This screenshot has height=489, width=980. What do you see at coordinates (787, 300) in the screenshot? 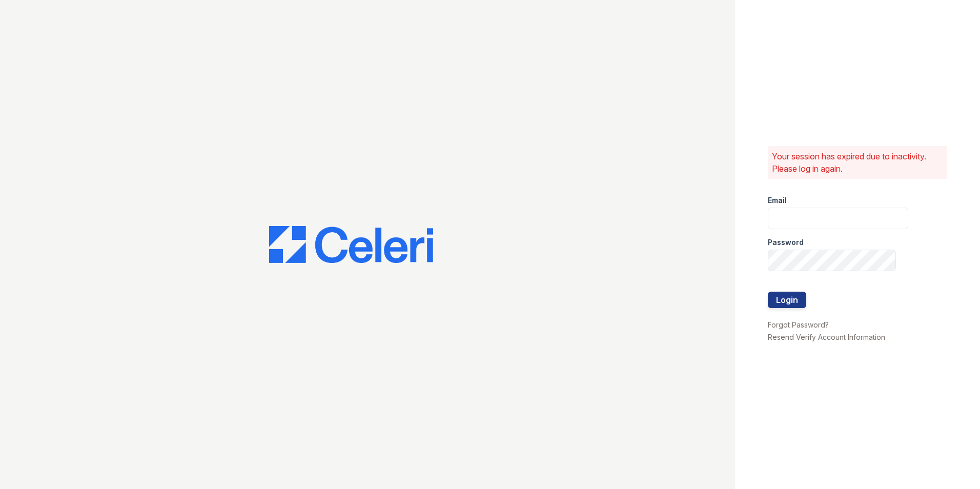
I see `button: Login` at bounding box center [787, 300].